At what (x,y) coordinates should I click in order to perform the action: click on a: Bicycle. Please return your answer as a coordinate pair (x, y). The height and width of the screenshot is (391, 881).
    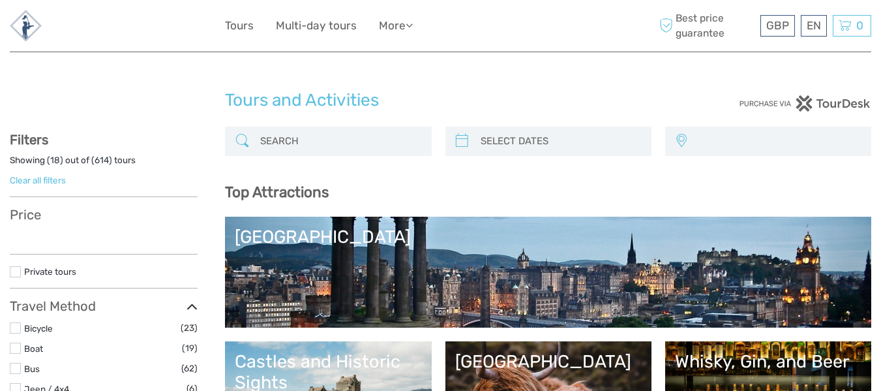
    Looking at the image, I should click on (38, 328).